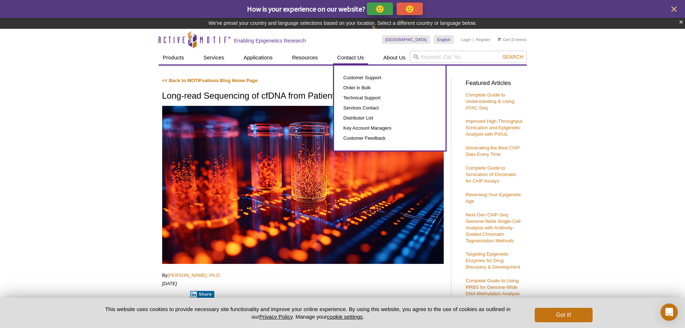  Describe the element at coordinates (308, 313) in the screenshot. I see `p: This website uses cookies to provide necessary site functionality and improve your online experie...` at that location.